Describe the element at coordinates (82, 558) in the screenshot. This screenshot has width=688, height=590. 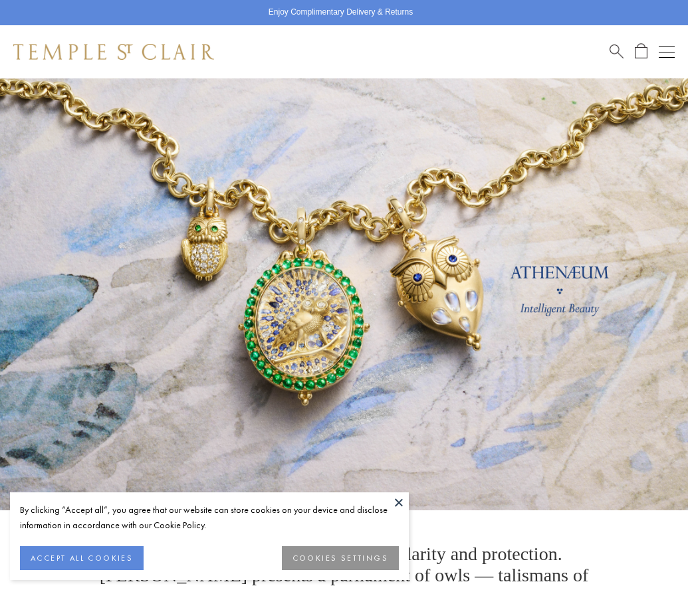
I see `button: ACCEPT ALL COOKIES` at that location.